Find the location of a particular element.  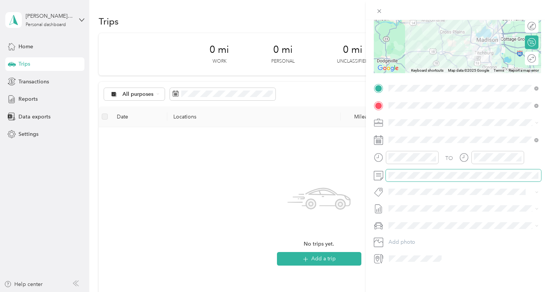

a: Terms (opens in new tab) is located at coordinates (499, 70).